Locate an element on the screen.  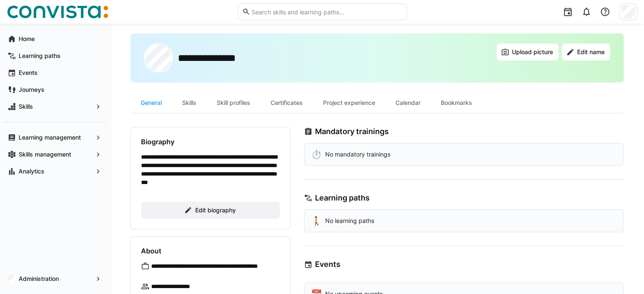
h3: Learning paths is located at coordinates (342, 198).